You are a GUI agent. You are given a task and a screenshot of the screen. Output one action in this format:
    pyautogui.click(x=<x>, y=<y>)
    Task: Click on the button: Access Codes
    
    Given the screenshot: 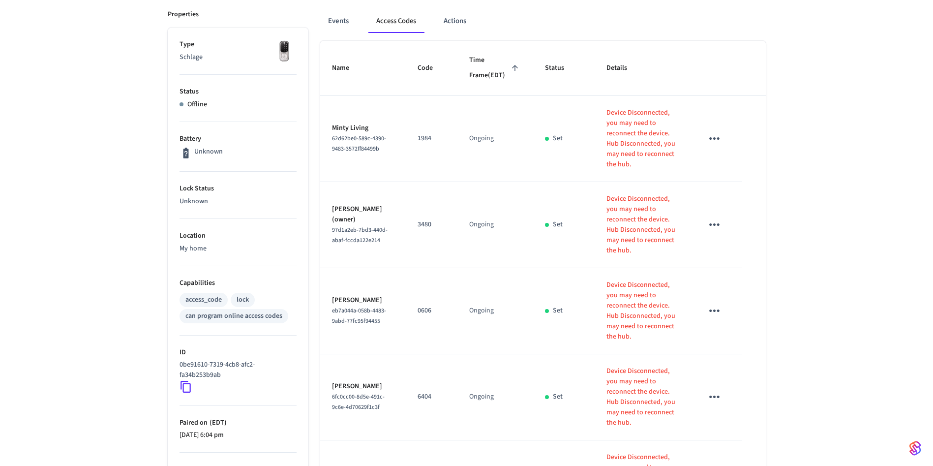 What is the action you would take?
    pyautogui.click(x=396, y=21)
    